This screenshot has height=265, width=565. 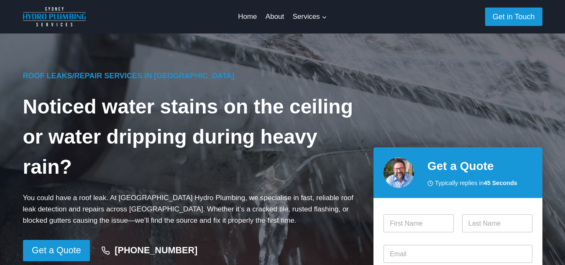 What do you see at coordinates (480, 166) in the screenshot?
I see `h2: Get a Quote` at bounding box center [480, 166].